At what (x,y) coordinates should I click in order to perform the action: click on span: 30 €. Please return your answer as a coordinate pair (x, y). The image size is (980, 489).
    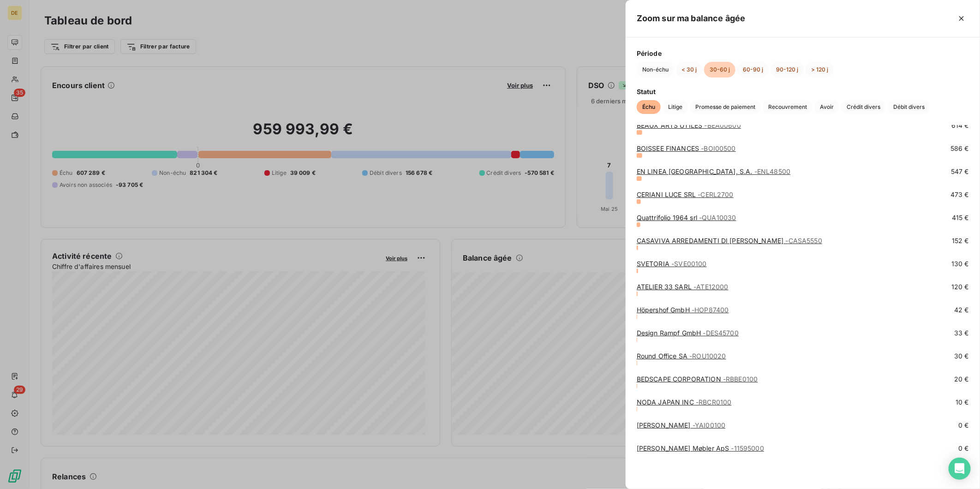
    Looking at the image, I should click on (961, 357).